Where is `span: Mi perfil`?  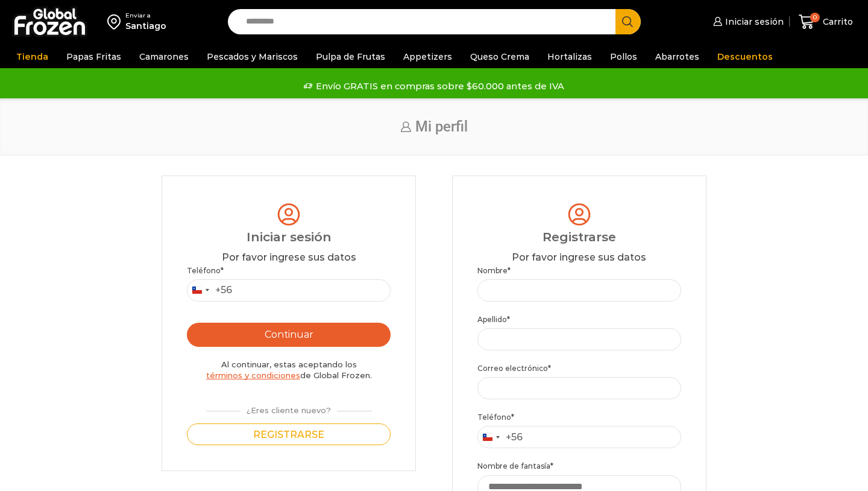 span: Mi perfil is located at coordinates (442, 127).